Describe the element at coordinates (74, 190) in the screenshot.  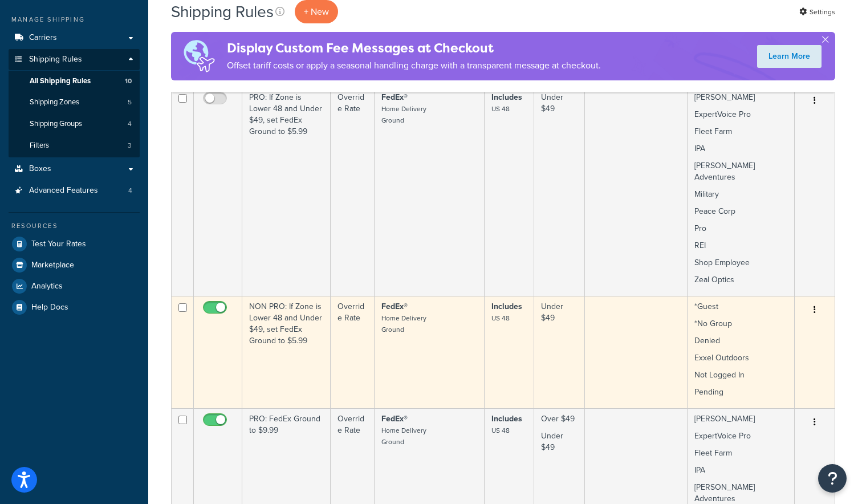
I see `li: Advanced Features` at that location.